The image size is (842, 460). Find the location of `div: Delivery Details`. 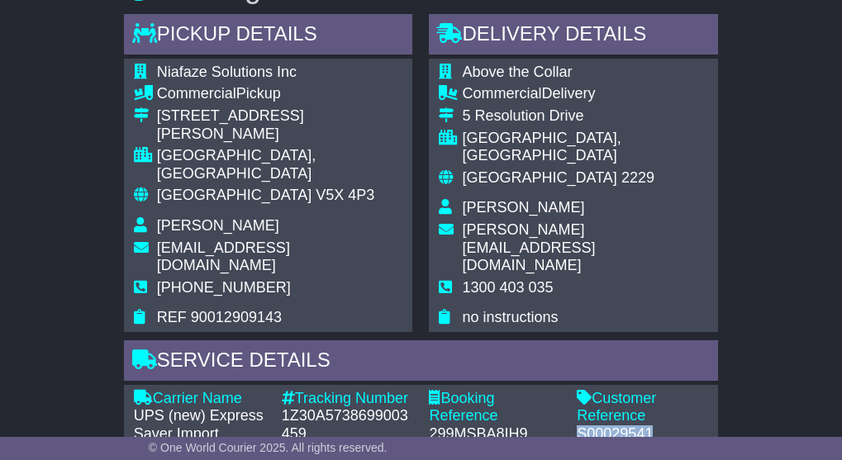

div: Delivery Details is located at coordinates (574, 36).